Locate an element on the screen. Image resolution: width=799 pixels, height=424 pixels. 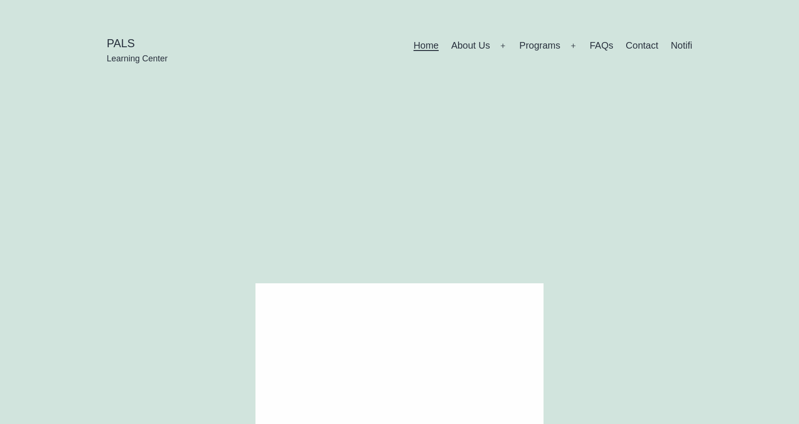
a: Home is located at coordinates (426, 46).